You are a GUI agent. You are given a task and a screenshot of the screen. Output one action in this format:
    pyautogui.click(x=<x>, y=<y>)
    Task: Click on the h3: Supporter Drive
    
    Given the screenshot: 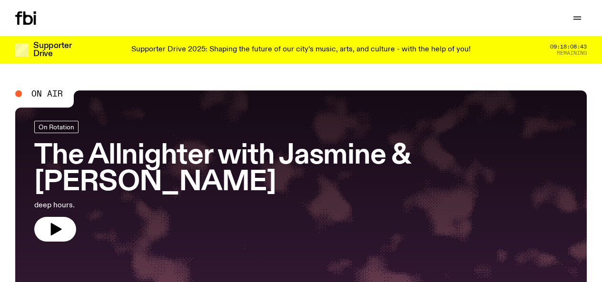 What is the action you would take?
    pyautogui.click(x=52, y=50)
    